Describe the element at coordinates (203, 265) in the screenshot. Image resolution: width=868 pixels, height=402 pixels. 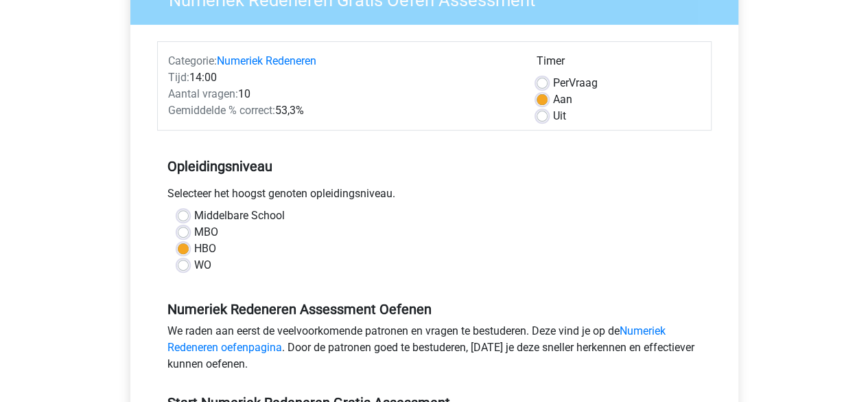
I see `label: WO` at that location.